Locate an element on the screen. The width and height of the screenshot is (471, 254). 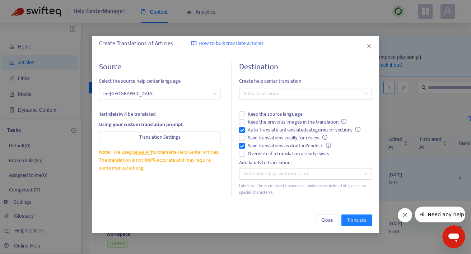
button: Translate is located at coordinates (356, 220).